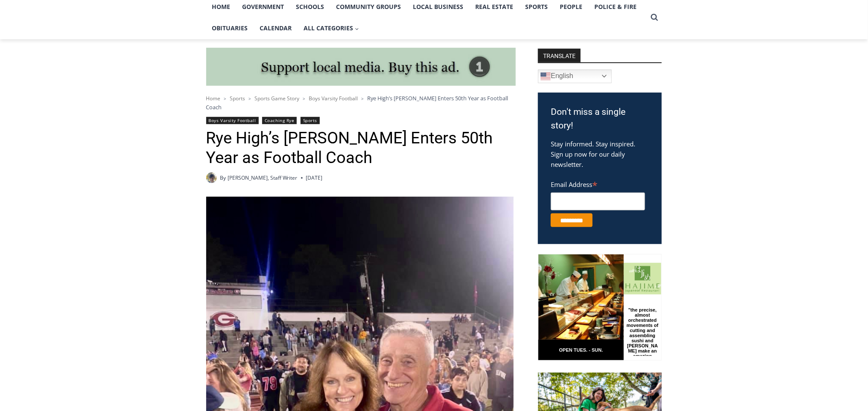 The width and height of the screenshot is (868, 411). What do you see at coordinates (230, 28) in the screenshot?
I see `a: Obituaries` at bounding box center [230, 28].